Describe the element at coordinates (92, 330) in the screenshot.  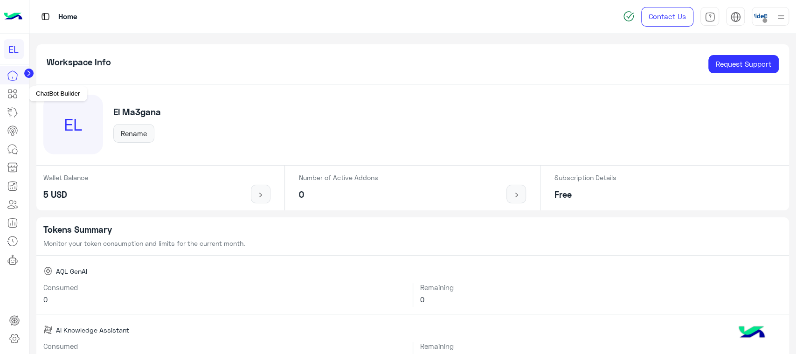
I see `span: AI Knowledge Assistant` at that location.